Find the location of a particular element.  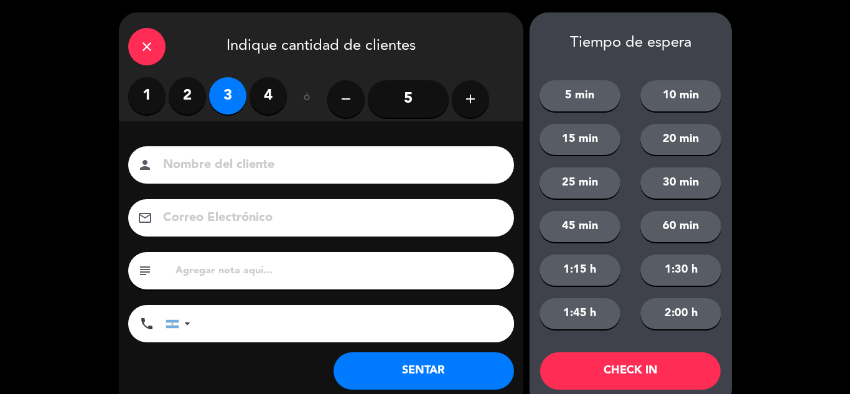

button: 10 min is located at coordinates (681, 96).